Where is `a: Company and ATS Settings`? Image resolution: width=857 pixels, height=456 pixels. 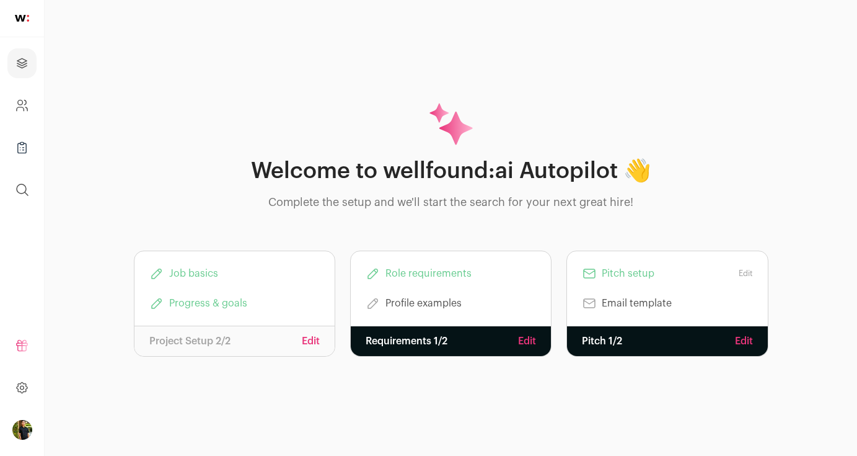
a: Company and ATS Settings is located at coordinates (22, 105).